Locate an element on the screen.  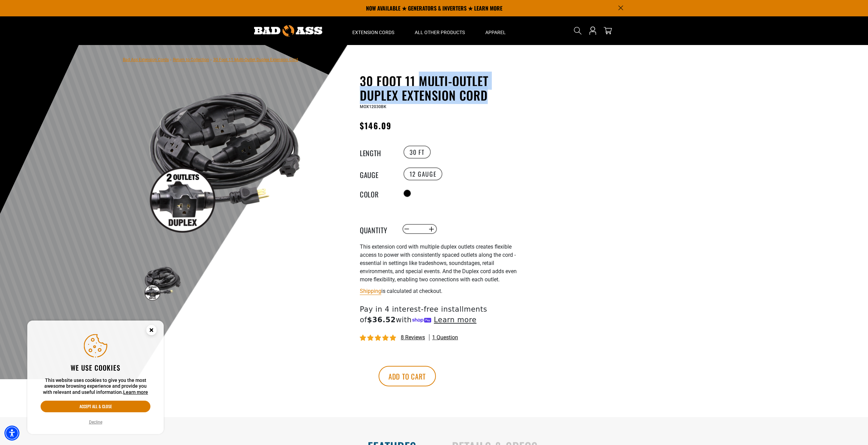
span: This extension cord with multiple duplex outlets creates flexible access to power with consistent... is located at coordinates (438, 263).